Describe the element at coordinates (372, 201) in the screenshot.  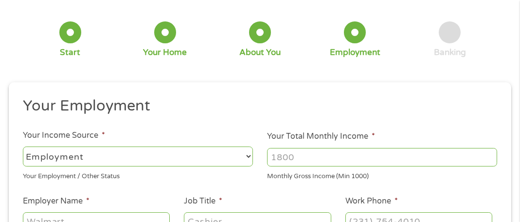
I see `label: Work Phone` at that location.